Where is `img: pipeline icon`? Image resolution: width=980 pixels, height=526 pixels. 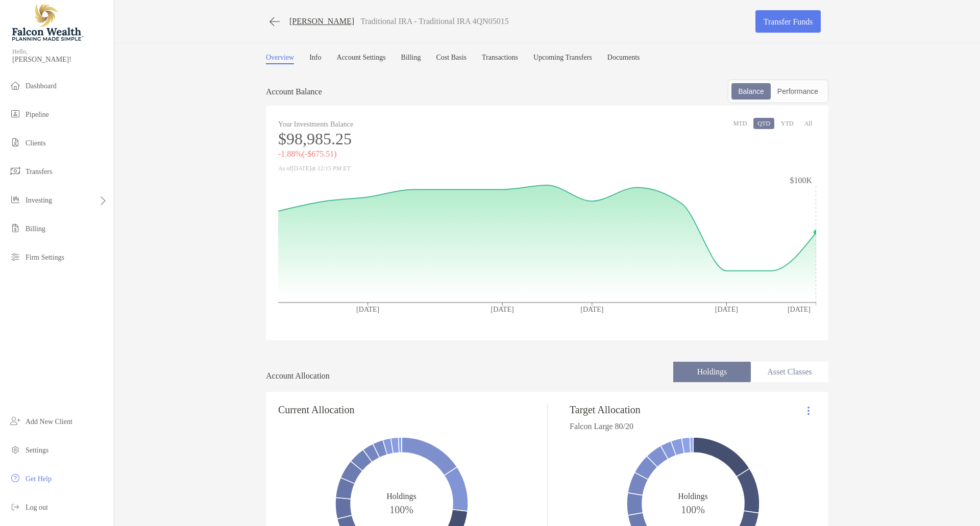
img: pipeline icon is located at coordinates (15, 114).